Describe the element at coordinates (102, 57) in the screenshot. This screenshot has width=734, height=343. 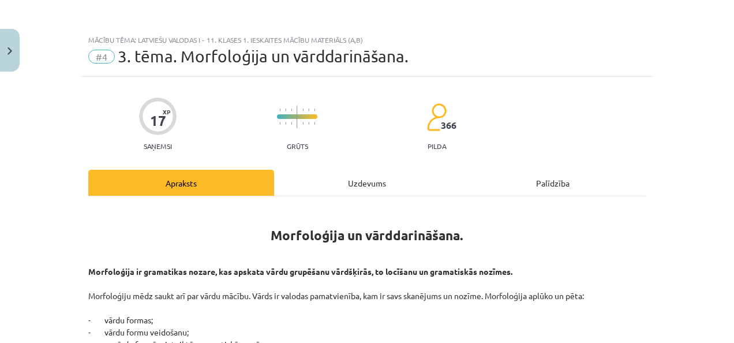
I see `span: #4` at that location.